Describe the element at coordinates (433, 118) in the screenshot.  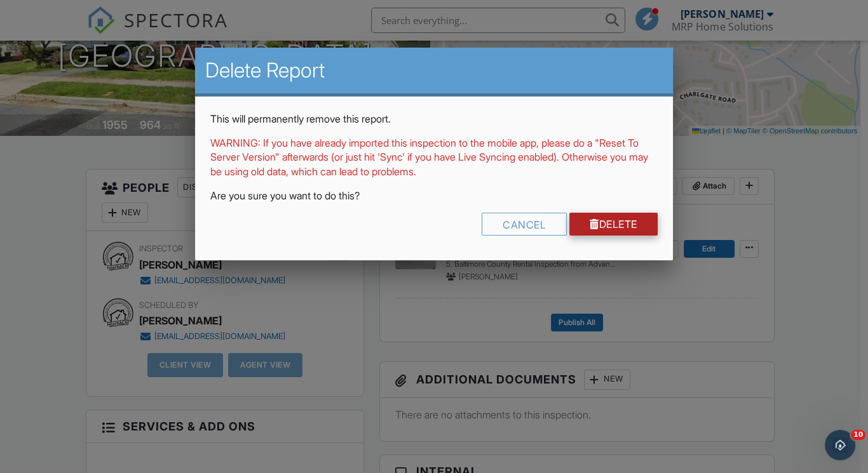
I see `p: This will permanently remove this report.` at that location.